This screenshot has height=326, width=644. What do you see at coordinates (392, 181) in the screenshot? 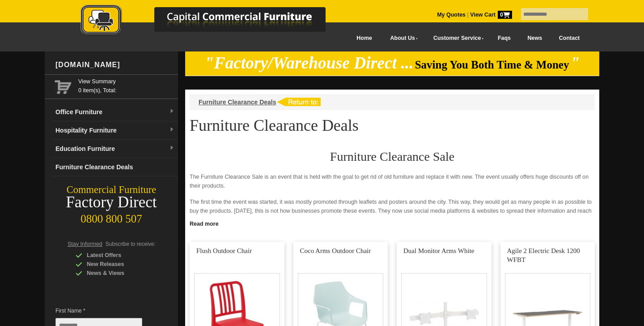
I see `p: The Furniture Clearance Sale is an event that is held with the goal to get rid of old furniture a...` at bounding box center [392, 181].